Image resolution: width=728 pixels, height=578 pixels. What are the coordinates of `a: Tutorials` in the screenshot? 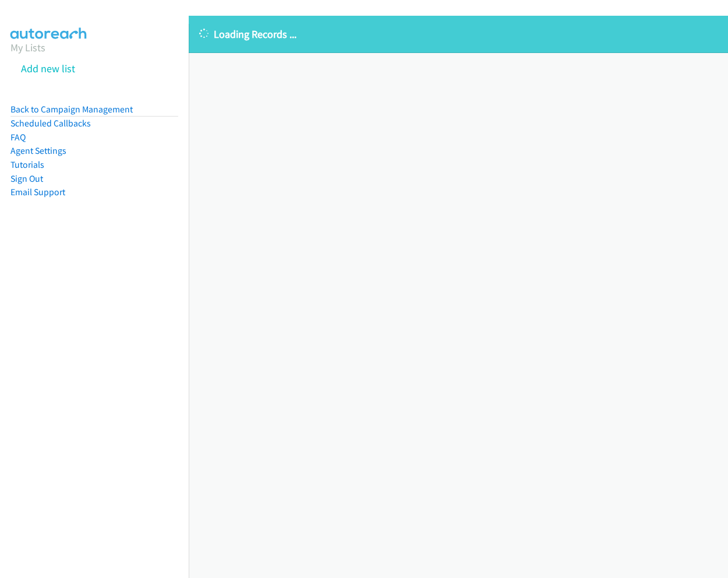 It's located at (27, 164).